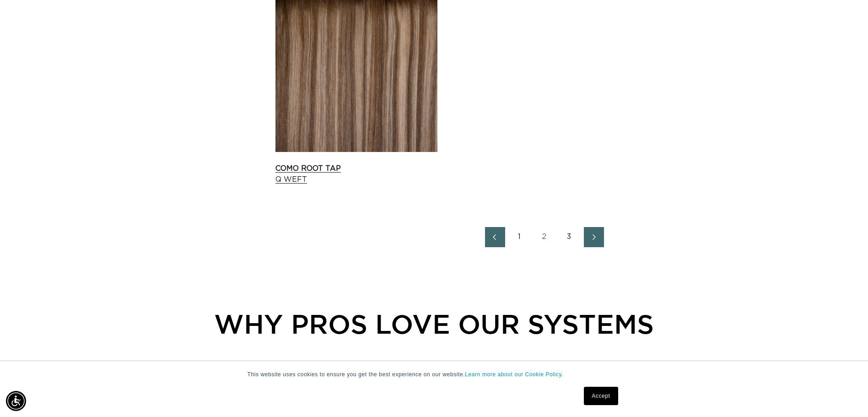 The height and width of the screenshot is (417, 868). I want to click on a: Learn more about our Cookie Policy., so click(514, 374).